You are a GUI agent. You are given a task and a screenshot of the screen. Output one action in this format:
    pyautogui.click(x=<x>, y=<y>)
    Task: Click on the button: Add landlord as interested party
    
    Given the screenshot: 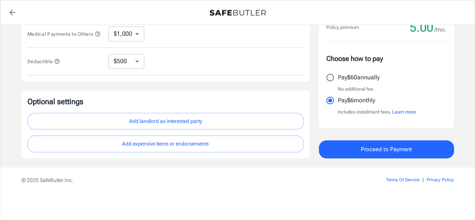 What is the action you would take?
    pyautogui.click(x=166, y=121)
    